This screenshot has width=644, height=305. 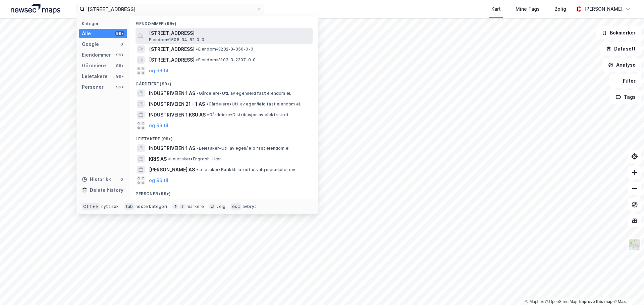 What do you see at coordinates (527, 9) in the screenshot?
I see `div: Mine Tags` at bounding box center [527, 9].